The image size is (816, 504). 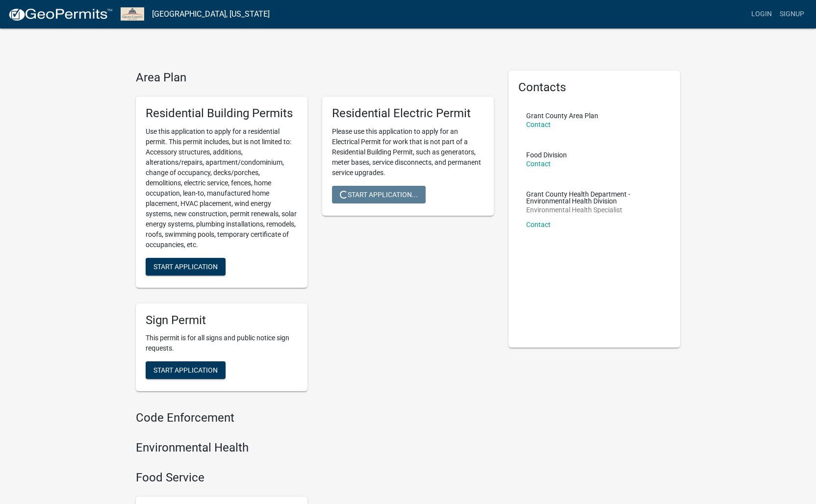 What do you see at coordinates (762, 14) in the screenshot?
I see `a: Login` at bounding box center [762, 14].